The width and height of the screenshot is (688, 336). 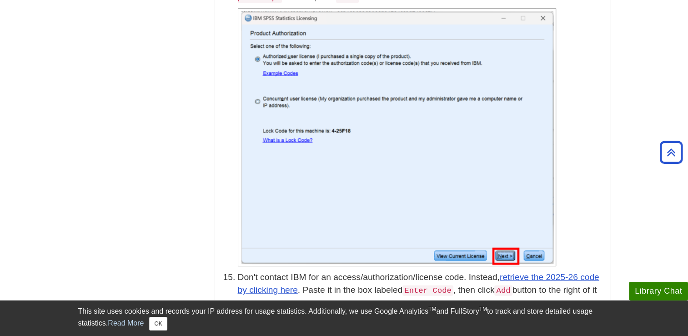 I want to click on a: Back to Top, so click(x=672, y=152).